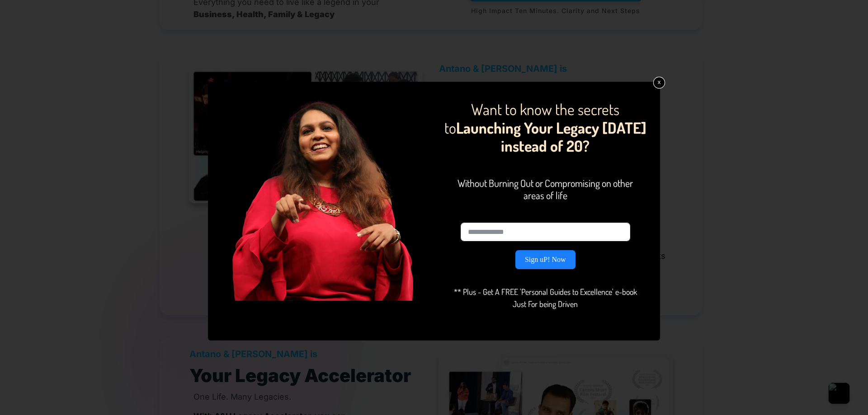 Image resolution: width=868 pixels, height=415 pixels. Describe the element at coordinates (546, 134) in the screenshot. I see `p: Want to know the secrets to` at that location.